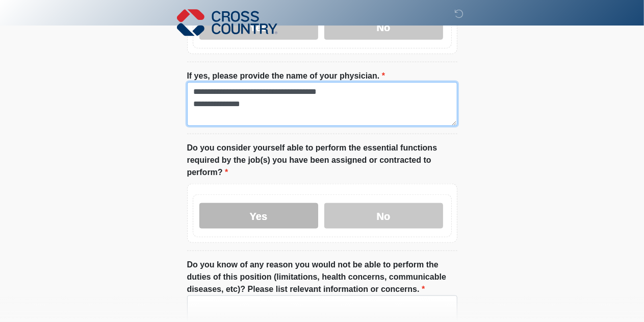 The width and height of the screenshot is (644, 322). I want to click on label: If yes, please provide the name of your physician., so click(287, 76).